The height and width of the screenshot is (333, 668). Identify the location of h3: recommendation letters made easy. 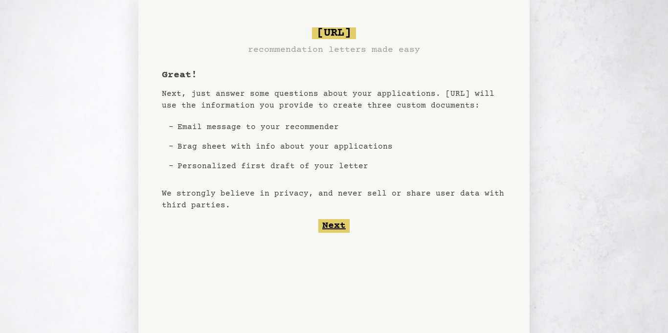
(334, 50).